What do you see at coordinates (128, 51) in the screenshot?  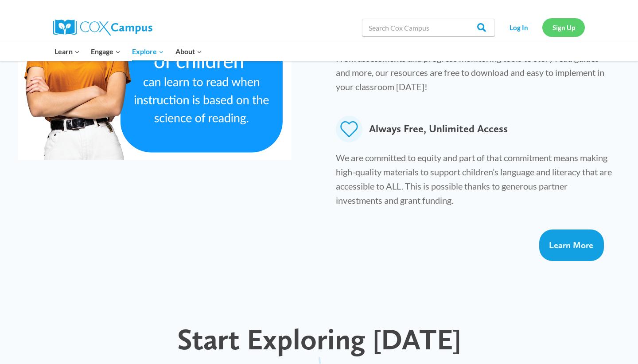 I see `nav: Primary Navigation` at bounding box center [128, 51].